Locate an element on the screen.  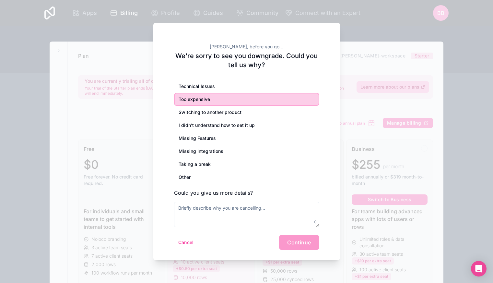
h2: We're sorry to see you downgrade. Could you tell us why? is located at coordinates (247, 60).